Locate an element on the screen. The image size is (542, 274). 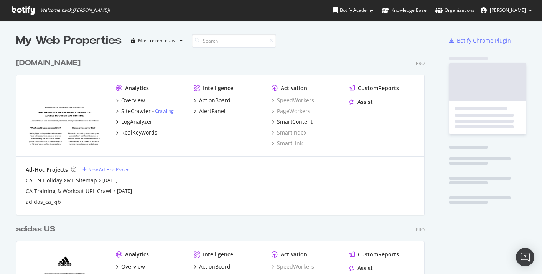
img: adidas.ca is located at coordinates (64, 115).